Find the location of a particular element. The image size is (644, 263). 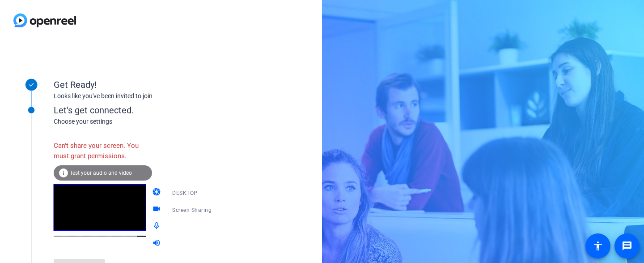

span: Test your audio and video is located at coordinates (101, 172).